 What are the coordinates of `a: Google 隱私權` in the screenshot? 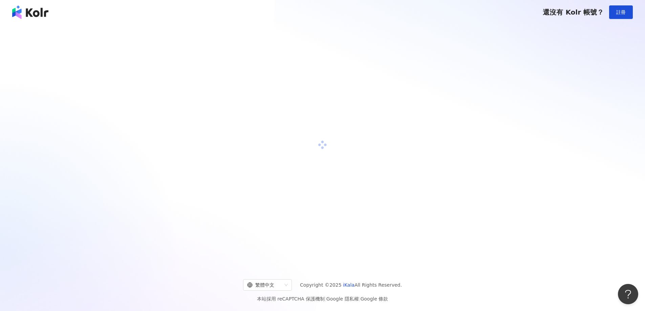 It's located at (343, 299).